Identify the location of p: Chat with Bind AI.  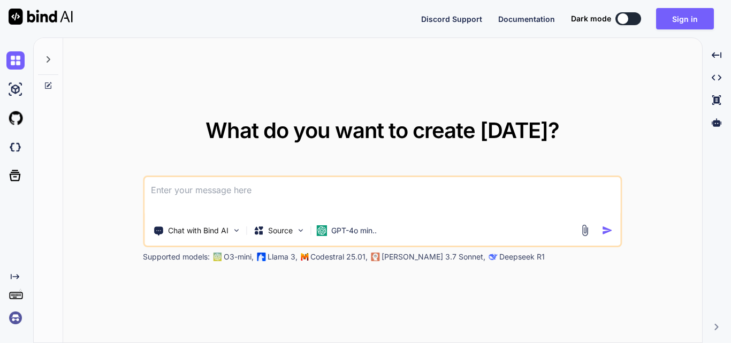
(198, 231).